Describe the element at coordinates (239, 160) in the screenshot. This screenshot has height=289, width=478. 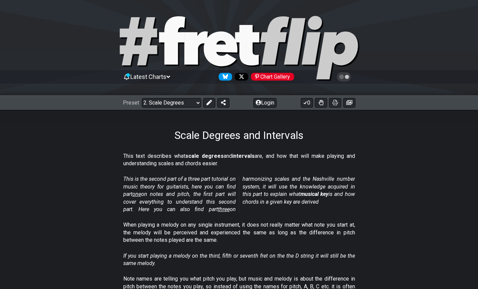
I see `p: This text describes what and are, and how that will make playing and understanding scales and cho...` at that location.